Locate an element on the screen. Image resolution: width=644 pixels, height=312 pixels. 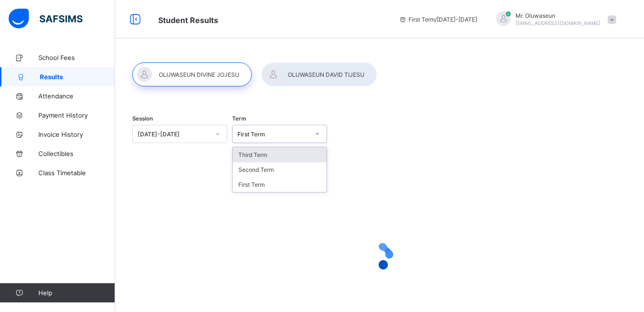
span: Session is located at coordinates (143, 118).